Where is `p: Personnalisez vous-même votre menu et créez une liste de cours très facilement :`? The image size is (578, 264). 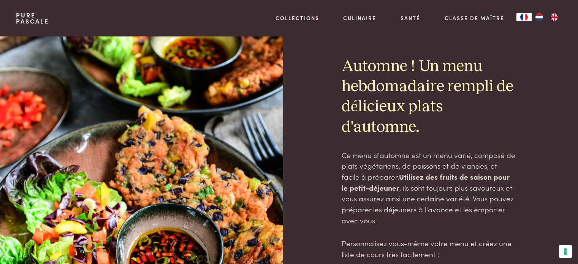 p: Personnalisez vous-même votre menu et créez une liste de cours très facilement : is located at coordinates (429, 249).